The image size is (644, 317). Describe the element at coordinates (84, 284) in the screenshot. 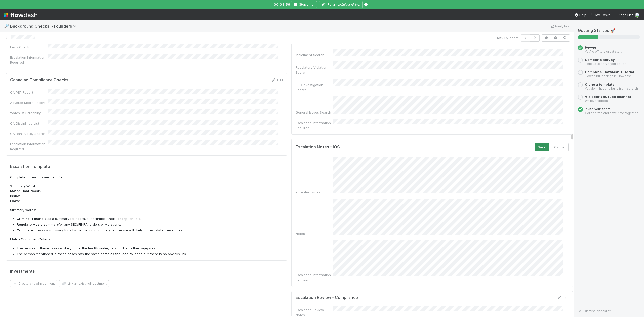

I see `button: Link an existingInvestment` at that location.